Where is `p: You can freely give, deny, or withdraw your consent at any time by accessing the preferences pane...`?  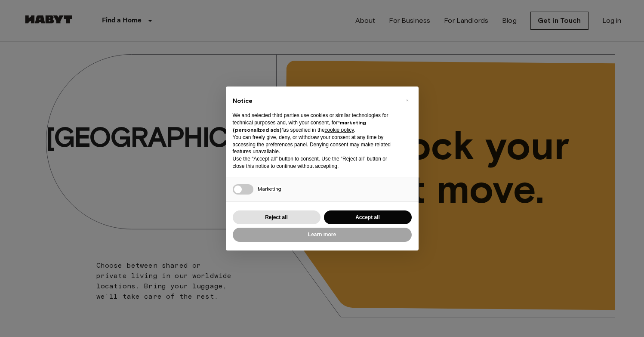
p: You can freely give, deny, or withdraw your consent at any time by accessing the preferences pane... is located at coordinates (315, 144).